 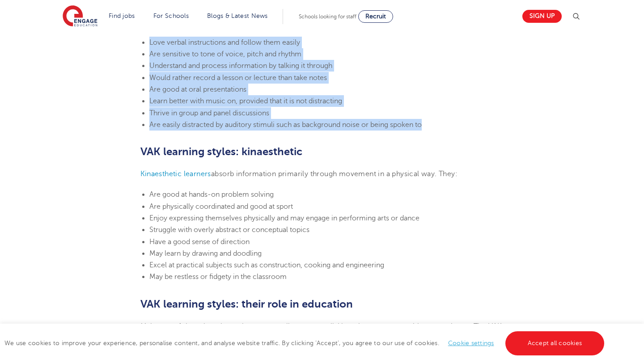 What do you see at coordinates (471, 343) in the screenshot?
I see `a: Cookie settings` at bounding box center [471, 343].